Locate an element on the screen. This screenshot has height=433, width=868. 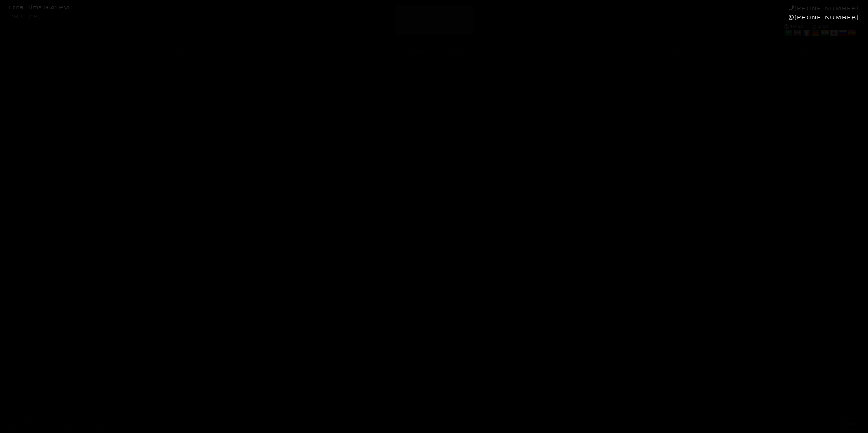
a: WINKS London is located at coordinates (109, 425).